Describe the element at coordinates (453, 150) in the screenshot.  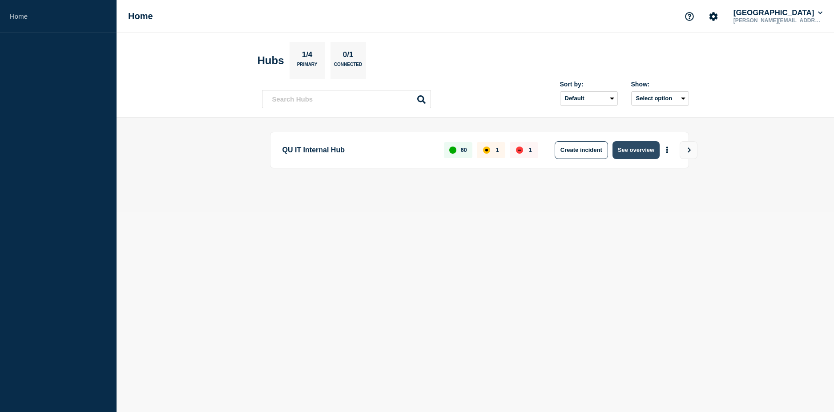
I see `div: up` at that location.